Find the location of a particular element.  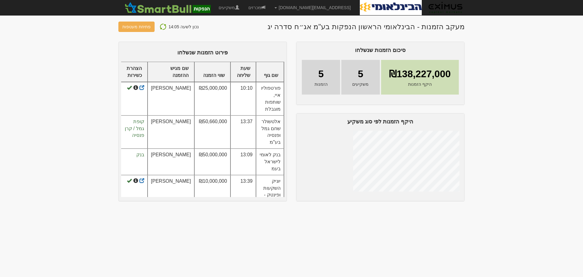

th: שם מגיש ההזמנה is located at coordinates (171, 72).